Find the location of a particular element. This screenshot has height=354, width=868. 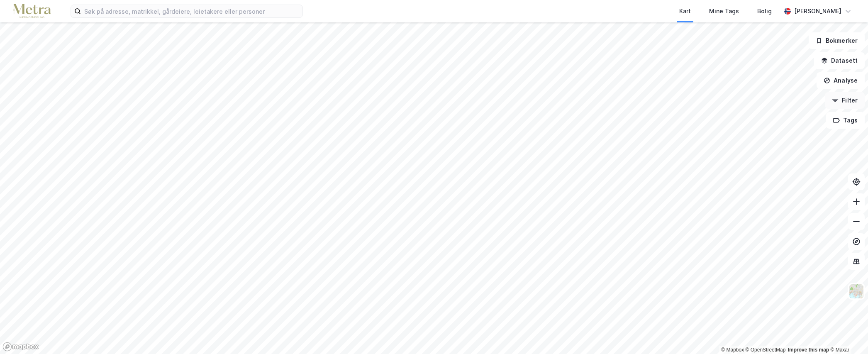

img: metra-logo.256734c3b2bbffee19d4.png is located at coordinates (32, 11).